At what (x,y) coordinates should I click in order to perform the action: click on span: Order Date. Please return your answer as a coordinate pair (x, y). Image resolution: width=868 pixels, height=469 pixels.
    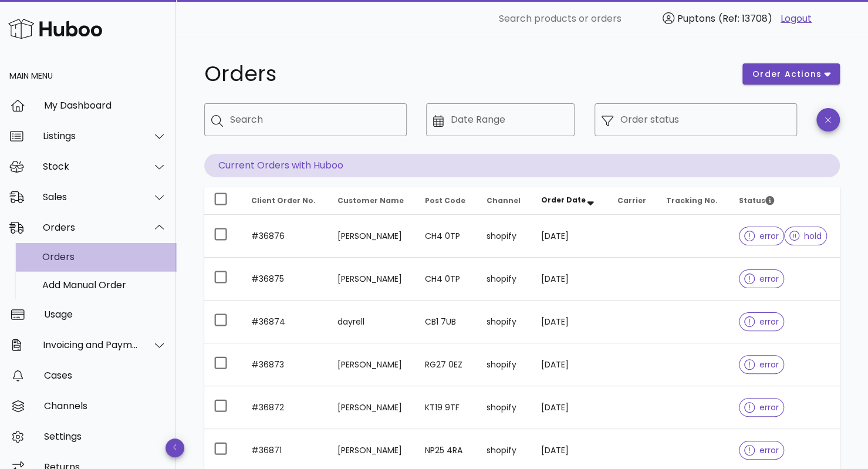
    Looking at the image, I should click on (563, 199).